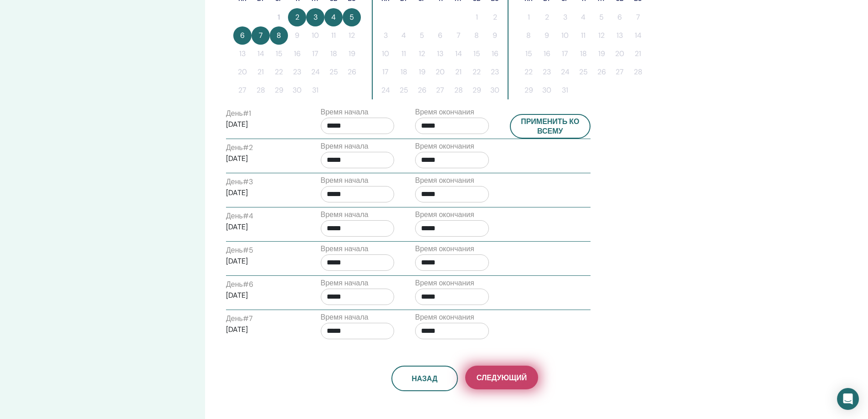 Image resolution: width=868 pixels, height=419 pixels. I want to click on label: День # 5, so click(239, 250).